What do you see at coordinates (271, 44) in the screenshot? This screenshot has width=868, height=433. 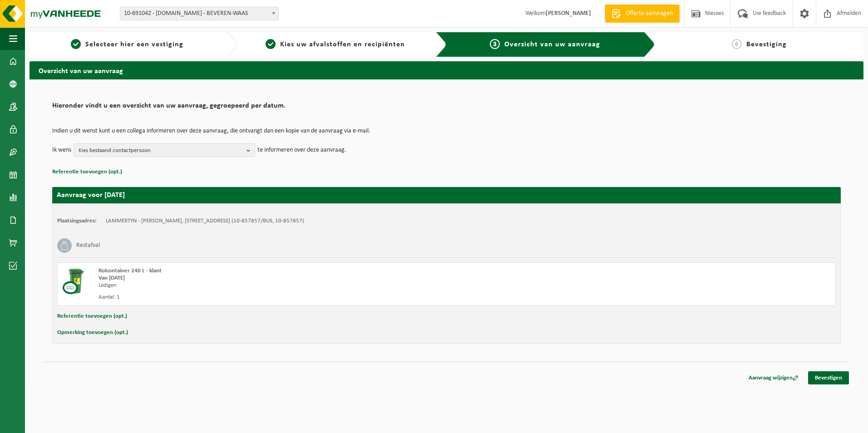 I see `span: 2` at bounding box center [271, 44].